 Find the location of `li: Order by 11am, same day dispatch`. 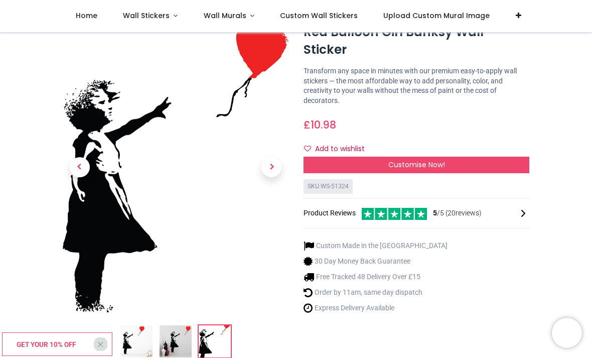

li: Order by 11am, same day dispatch is located at coordinates (375, 292).